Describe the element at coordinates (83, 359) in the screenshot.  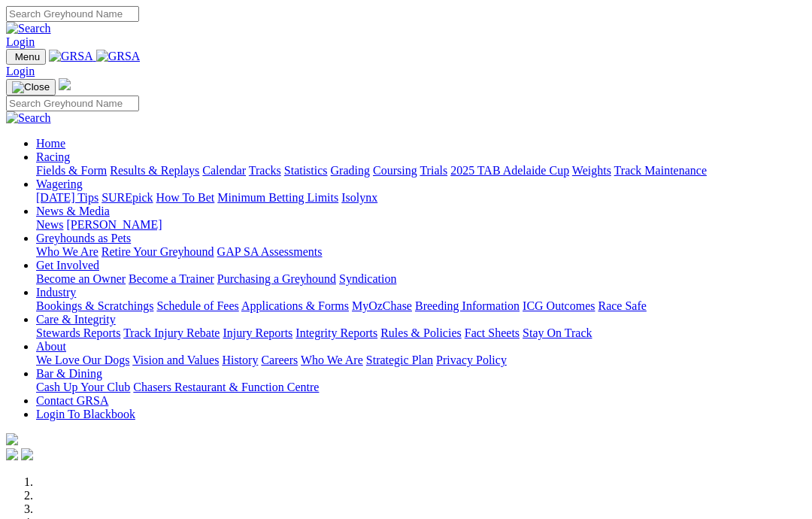
I see `a: We Love Our Dogs` at that location.